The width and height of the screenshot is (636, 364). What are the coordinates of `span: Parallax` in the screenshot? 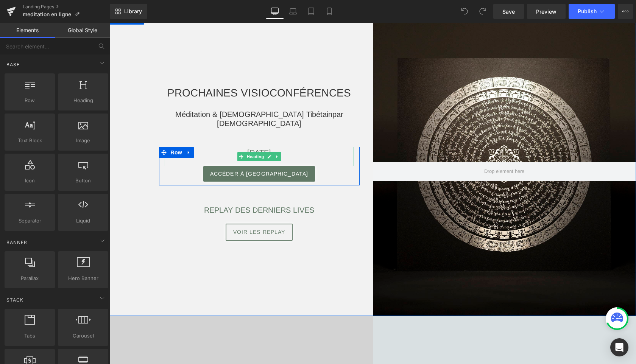 It's located at (29, 278).